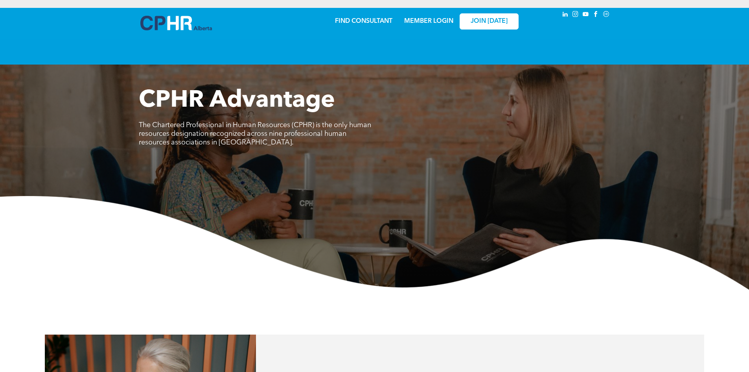  What do you see at coordinates (237, 101) in the screenshot?
I see `span: CPHR Advantage` at bounding box center [237, 101].